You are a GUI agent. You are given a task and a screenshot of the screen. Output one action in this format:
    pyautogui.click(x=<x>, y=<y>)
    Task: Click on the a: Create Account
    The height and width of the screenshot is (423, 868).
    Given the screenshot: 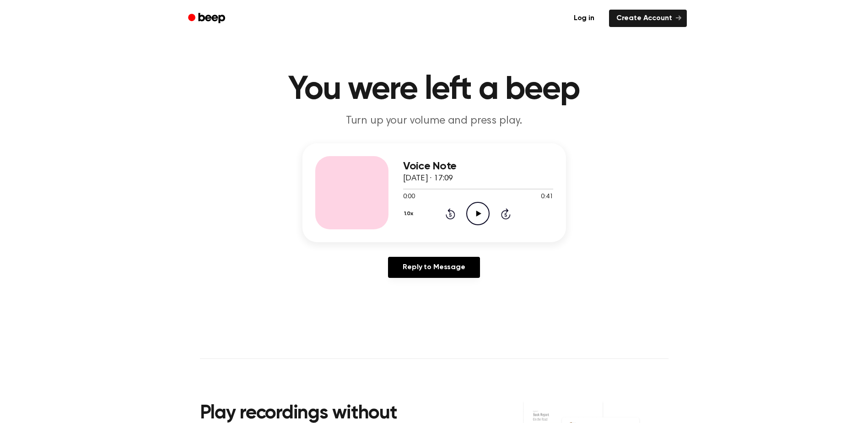 What is the action you would take?
    pyautogui.click(x=648, y=19)
    